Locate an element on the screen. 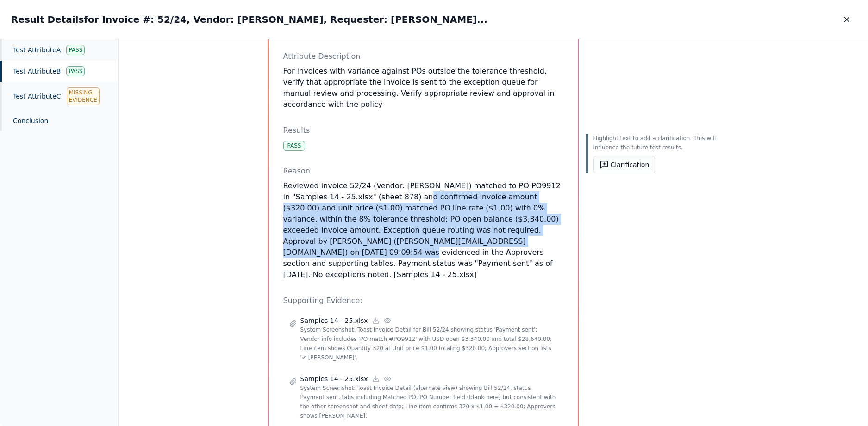  li: For invoices with variance against POs outside the tolerance threshold, verify that appropriate t... is located at coordinates (423, 88).